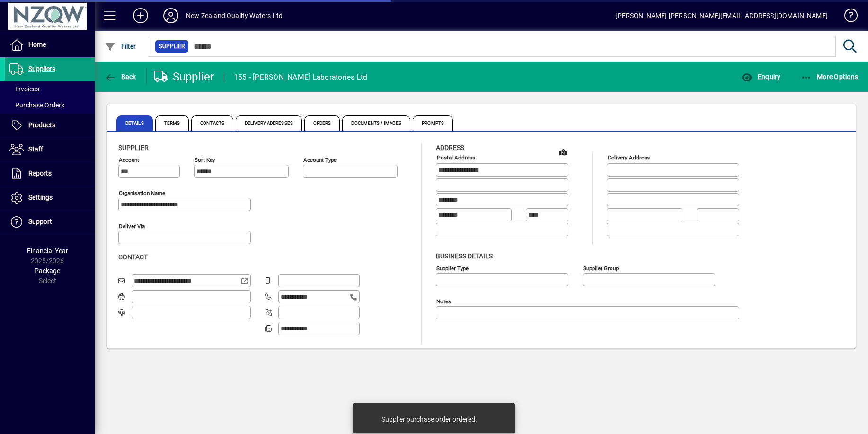 Image resolution: width=868 pixels, height=434 pixels. What do you see at coordinates (40, 198) in the screenshot?
I see `span: Settings` at bounding box center [40, 198].